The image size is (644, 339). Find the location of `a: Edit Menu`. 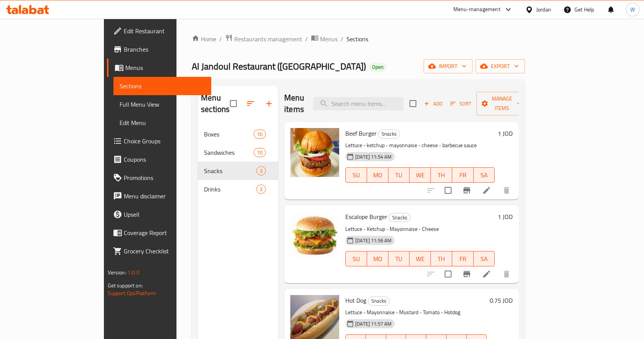

a: Edit Menu is located at coordinates (162, 123).